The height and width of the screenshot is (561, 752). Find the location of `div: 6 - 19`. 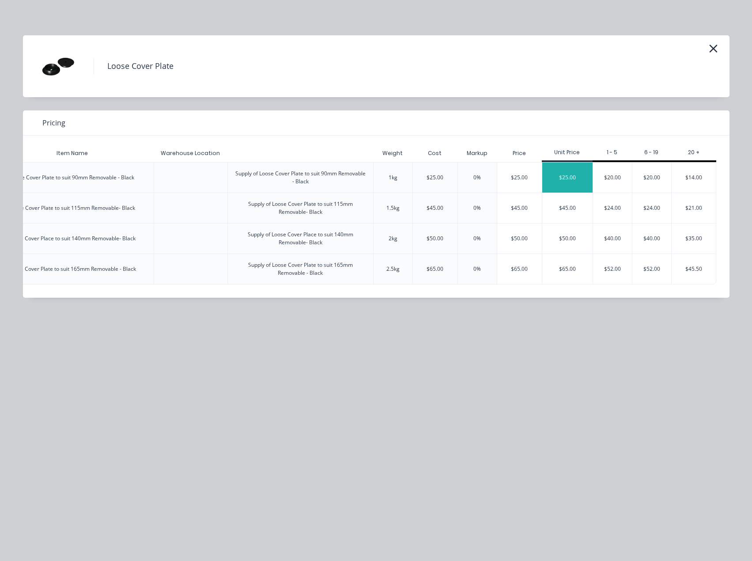

div: 6 - 19 is located at coordinates (651, 152).